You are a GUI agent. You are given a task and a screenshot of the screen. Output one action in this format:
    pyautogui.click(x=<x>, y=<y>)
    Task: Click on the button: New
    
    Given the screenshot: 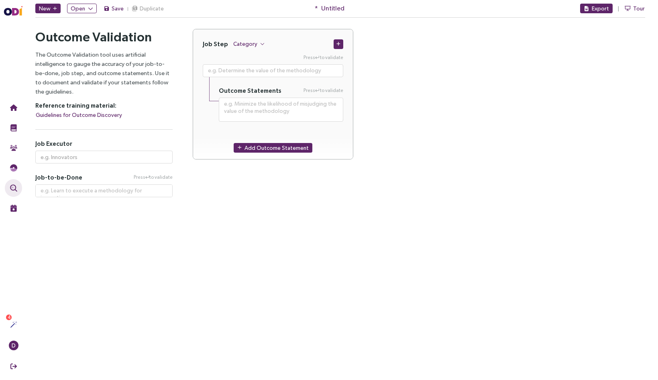 What is the action you would take?
    pyautogui.click(x=48, y=8)
    